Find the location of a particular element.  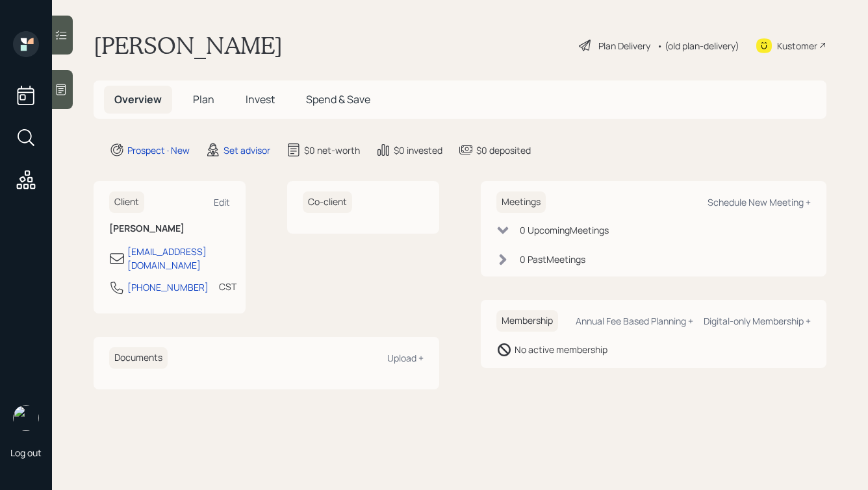

span: Spend & Save is located at coordinates (338, 99).